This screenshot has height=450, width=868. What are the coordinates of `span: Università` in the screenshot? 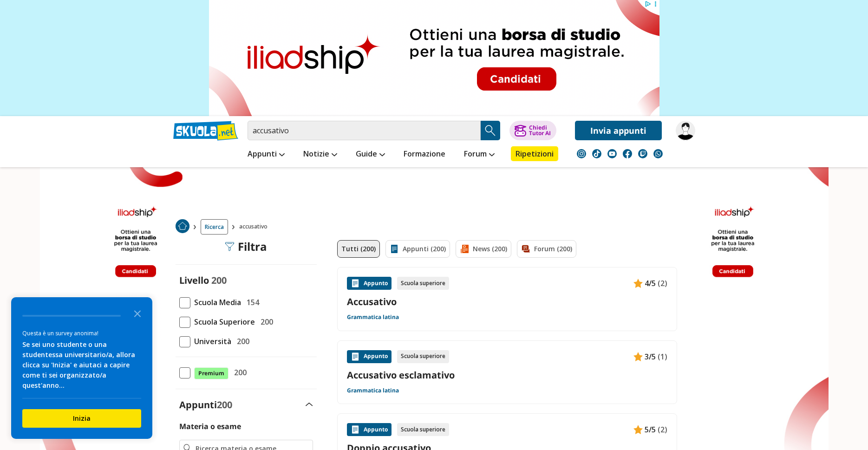 It's located at (211, 341).